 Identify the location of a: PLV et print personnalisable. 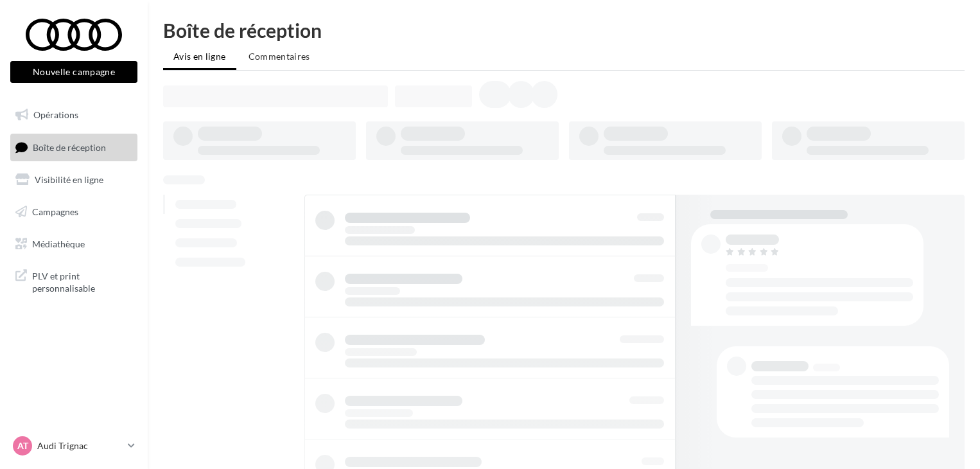
(74, 281).